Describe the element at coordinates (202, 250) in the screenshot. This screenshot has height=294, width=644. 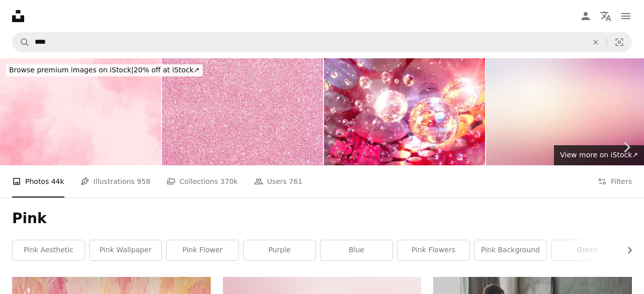
I see `a: pink flower` at that location.